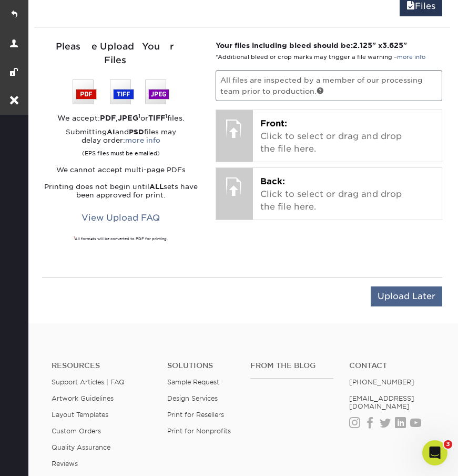  Describe the element at coordinates (407, 296) in the screenshot. I see `input: Upload Later` at that location.